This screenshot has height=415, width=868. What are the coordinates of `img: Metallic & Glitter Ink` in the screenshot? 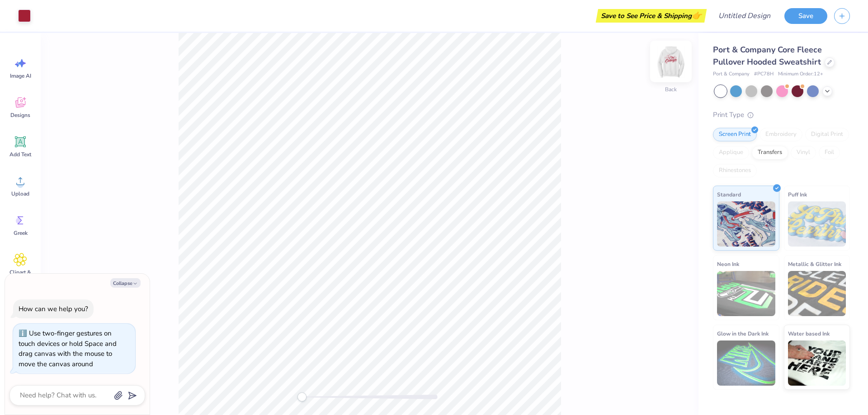 It's located at (817, 294).